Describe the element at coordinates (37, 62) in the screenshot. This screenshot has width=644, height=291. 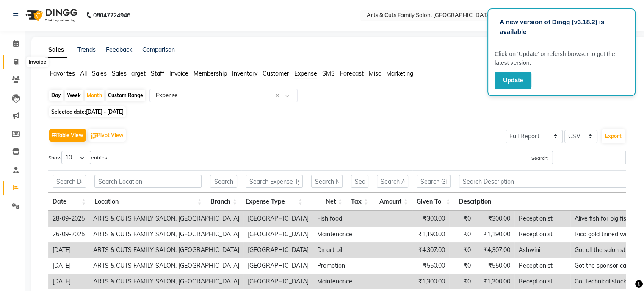
I see `div: Invoice` at that location.